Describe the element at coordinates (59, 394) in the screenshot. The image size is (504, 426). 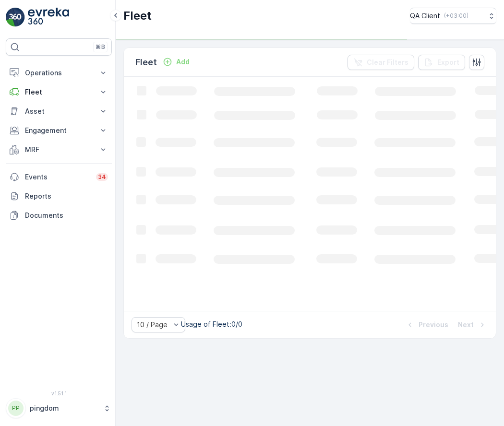
I see `span: v 1.51.1` at that location.